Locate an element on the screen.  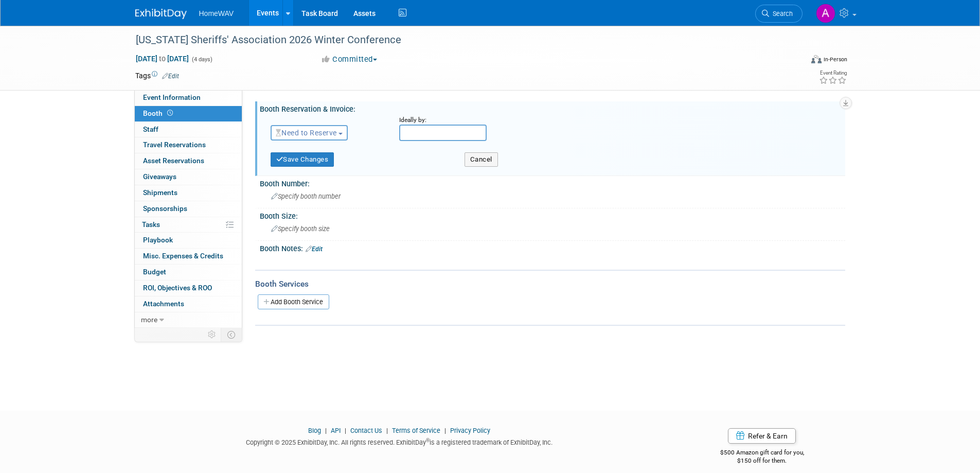
a: Budget is located at coordinates (189, 272).